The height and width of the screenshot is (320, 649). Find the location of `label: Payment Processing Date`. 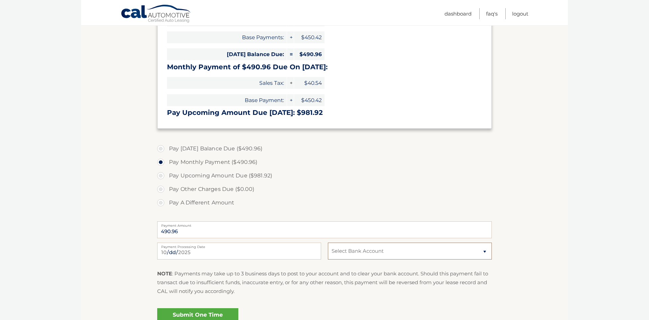

label: Payment Processing Date is located at coordinates (239, 246).